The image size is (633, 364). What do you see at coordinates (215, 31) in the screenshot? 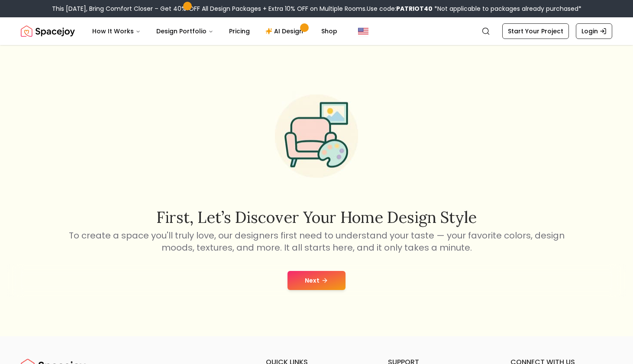
I see `nav: Main` at bounding box center [215, 31].